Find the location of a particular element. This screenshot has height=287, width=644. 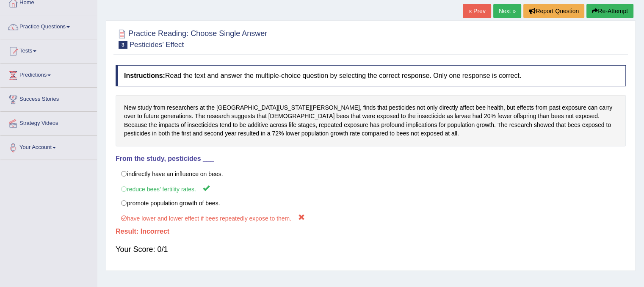

label: have lower and lower effect if bees repeatedly expose to them. is located at coordinates (370, 218).